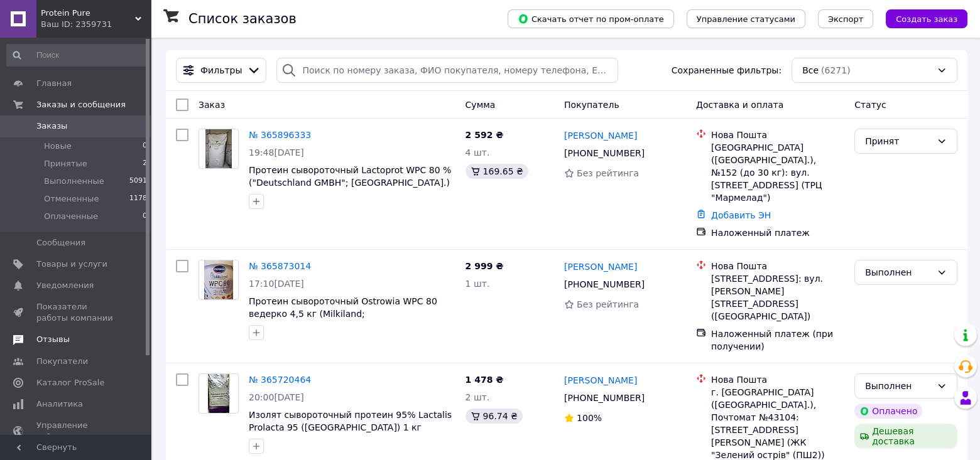 The width and height of the screenshot is (980, 460). I want to click on a: № 365896333, so click(280, 135).